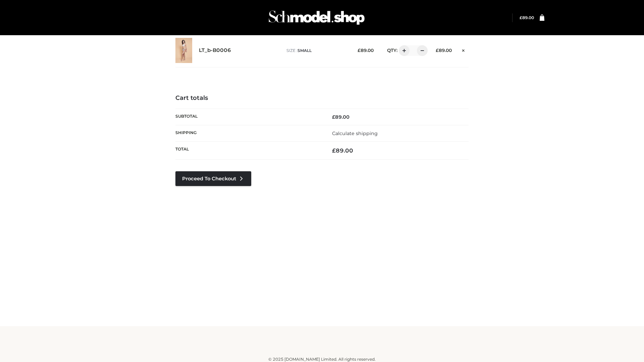 This screenshot has height=362, width=644. I want to click on div: QTY:, so click(402, 50).